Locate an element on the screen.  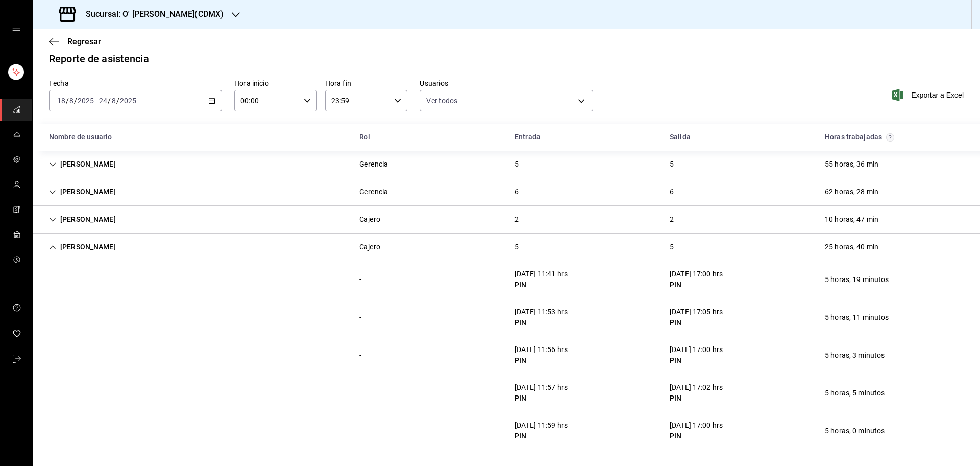
div: Head is located at coordinates (507, 137).